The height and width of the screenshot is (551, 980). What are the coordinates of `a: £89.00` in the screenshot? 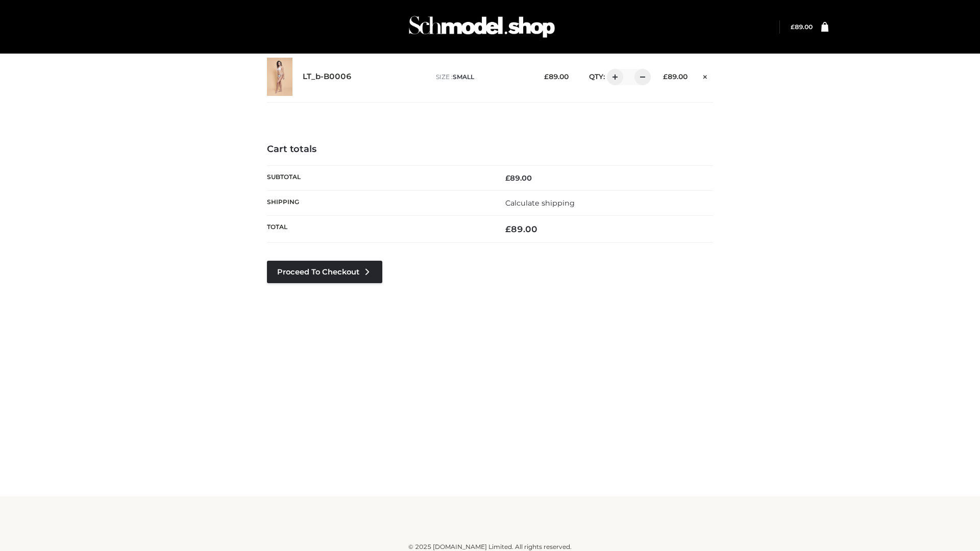 It's located at (802, 26).